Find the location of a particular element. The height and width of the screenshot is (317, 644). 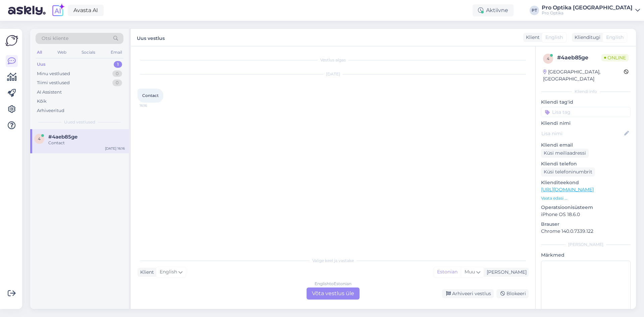

img: Askly Logo is located at coordinates (11, 41).